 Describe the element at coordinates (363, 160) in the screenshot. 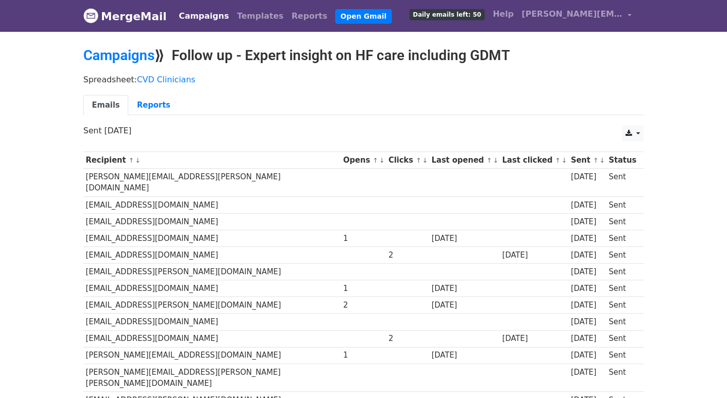

I see `th: Opens` at that location.